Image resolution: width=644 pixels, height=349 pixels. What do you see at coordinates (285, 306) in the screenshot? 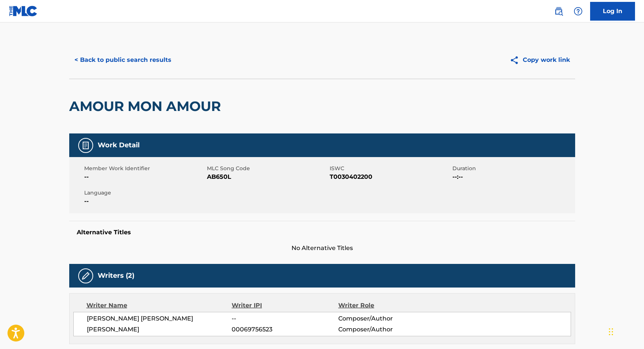
I see `div: Writer IPI` at bounding box center [285, 306].